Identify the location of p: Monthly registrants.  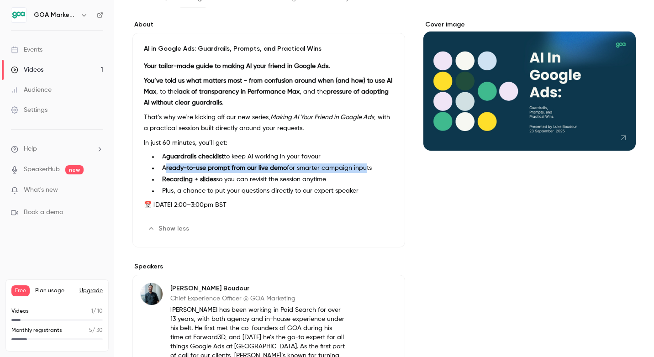
(37, 331).